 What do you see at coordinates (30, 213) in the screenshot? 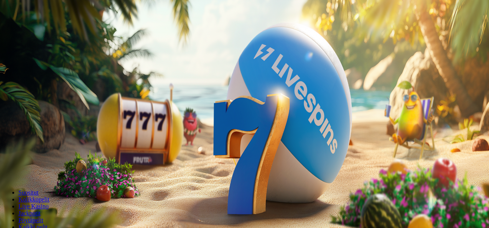
I see `span: Jackpotit` at bounding box center [30, 213].